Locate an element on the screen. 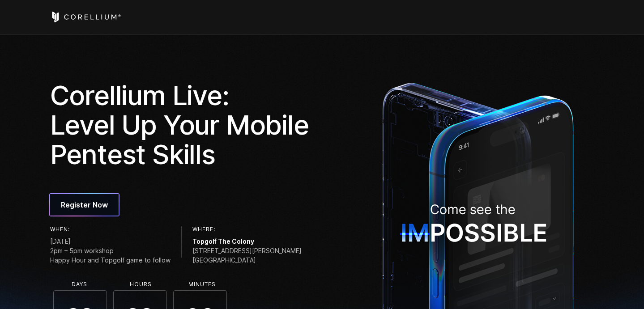 This screenshot has width=644, height=309. h6: Where: is located at coordinates (247, 230).